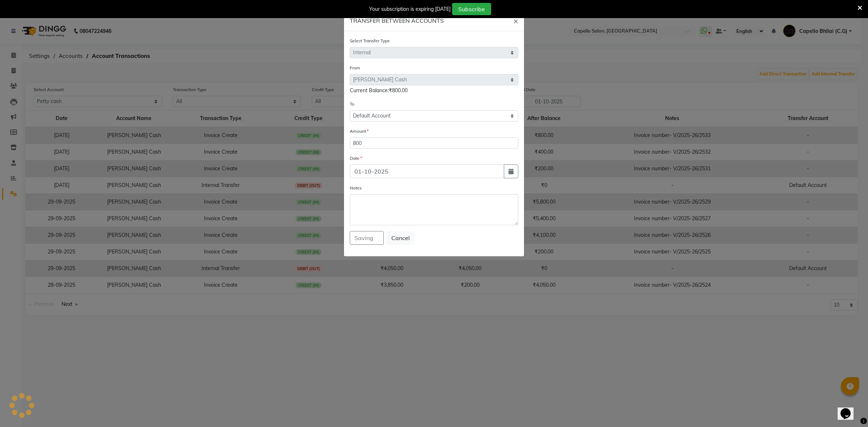  I want to click on label: Date, so click(356, 159).